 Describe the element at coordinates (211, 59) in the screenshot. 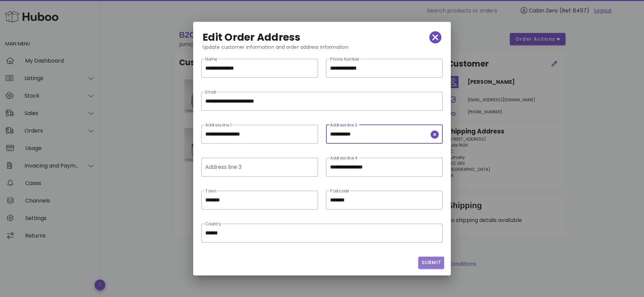

I see `label: Name` at that location.